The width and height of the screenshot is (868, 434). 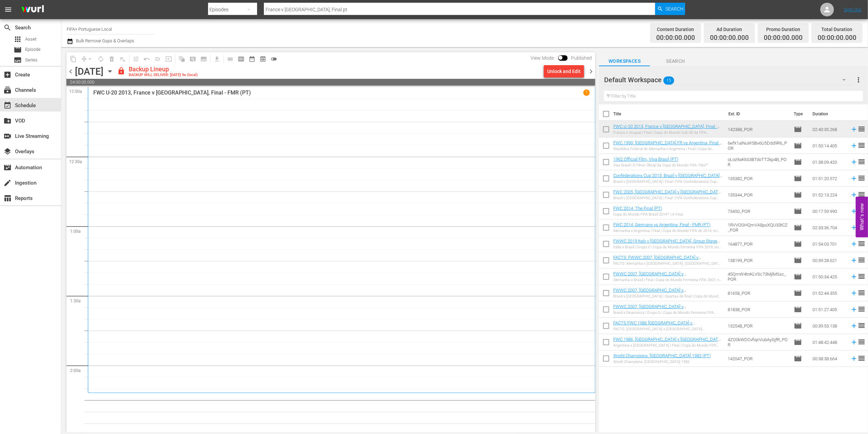 I want to click on td: 01:48:42.448, so click(x=829, y=342).